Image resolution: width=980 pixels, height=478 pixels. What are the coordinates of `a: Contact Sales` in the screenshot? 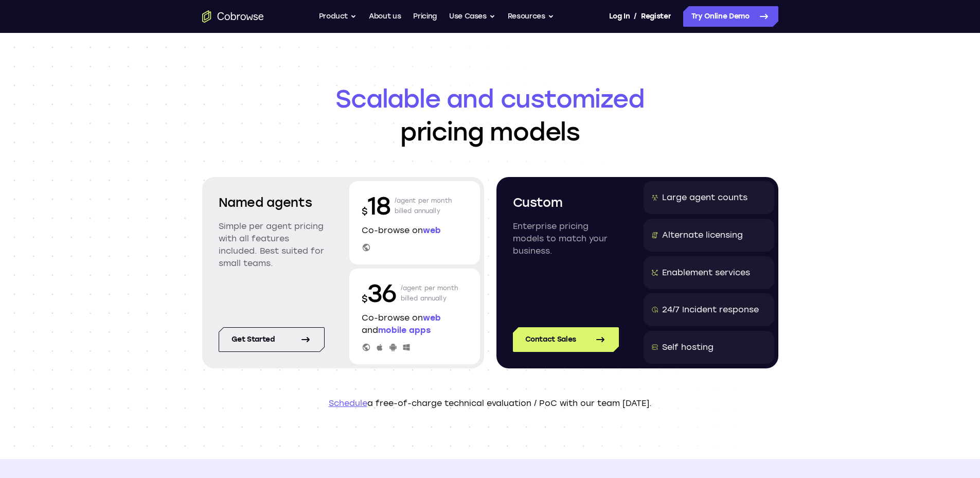 It's located at (565, 340).